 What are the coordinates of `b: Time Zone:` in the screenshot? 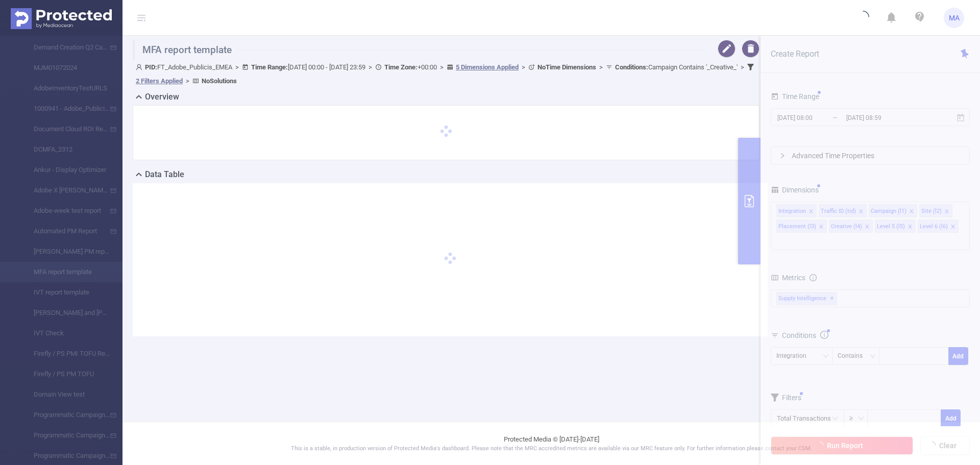 It's located at (401, 67).